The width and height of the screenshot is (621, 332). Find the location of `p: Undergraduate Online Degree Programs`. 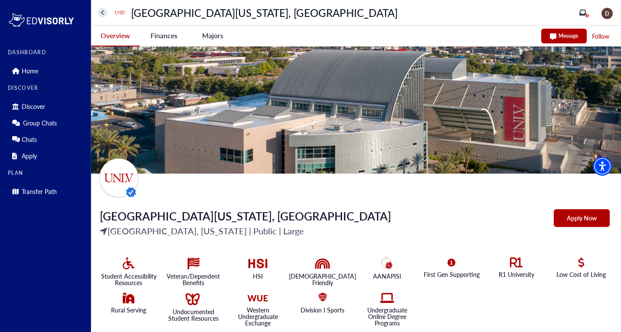

p: Undergraduate Online Degree Programs is located at coordinates (387, 316).